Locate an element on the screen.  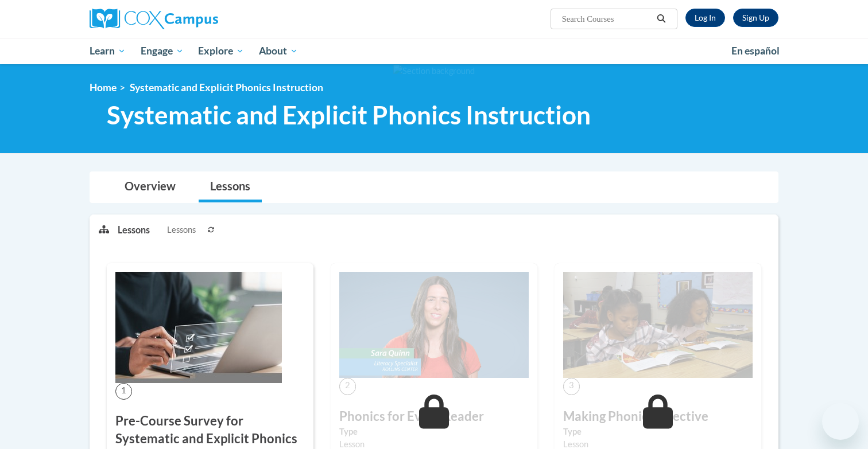
a: Explore is located at coordinates (221, 51).